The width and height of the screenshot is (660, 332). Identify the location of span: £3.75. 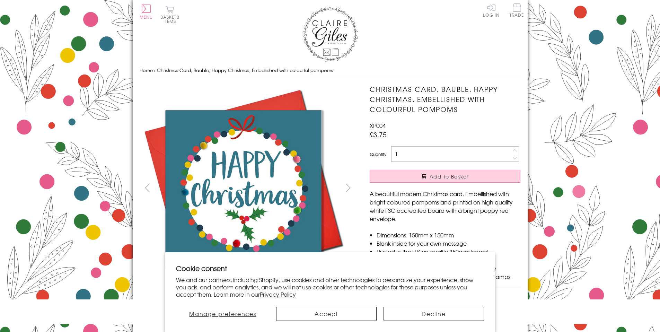
(378, 134).